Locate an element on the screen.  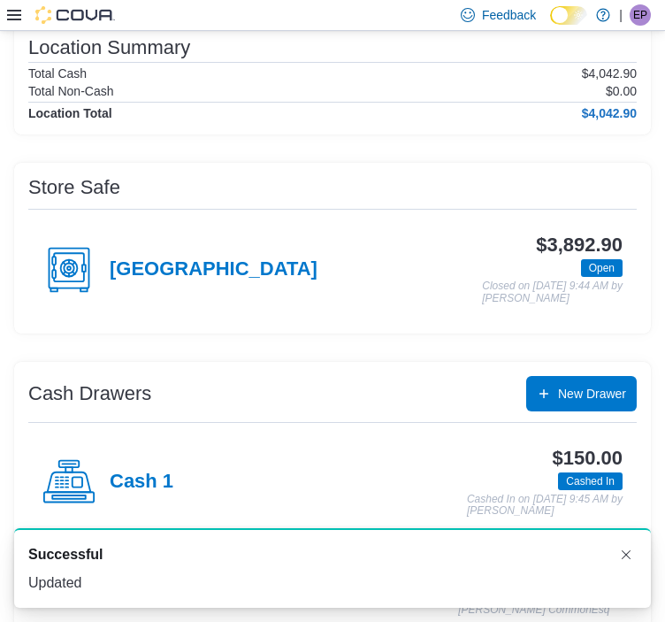
p: $0.00 is located at coordinates (621, 91).